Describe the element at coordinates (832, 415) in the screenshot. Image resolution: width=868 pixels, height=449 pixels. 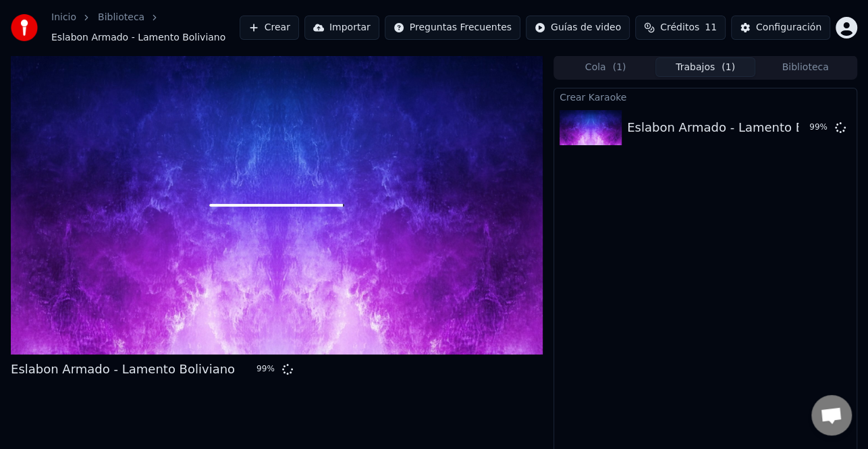
I see `div: Chat abierto` at that location.